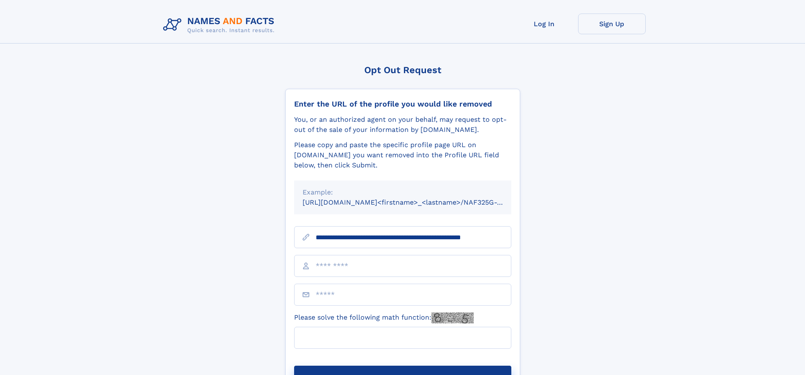 Image resolution: width=805 pixels, height=375 pixels. I want to click on img: Logo Names and Facts, so click(221, 25).